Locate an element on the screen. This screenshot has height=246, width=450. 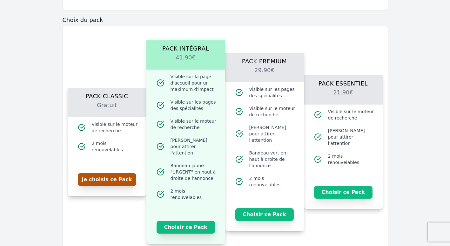
span: Visible sur la page d'accueil pour un maximum d'impact is located at coordinates (194, 83).